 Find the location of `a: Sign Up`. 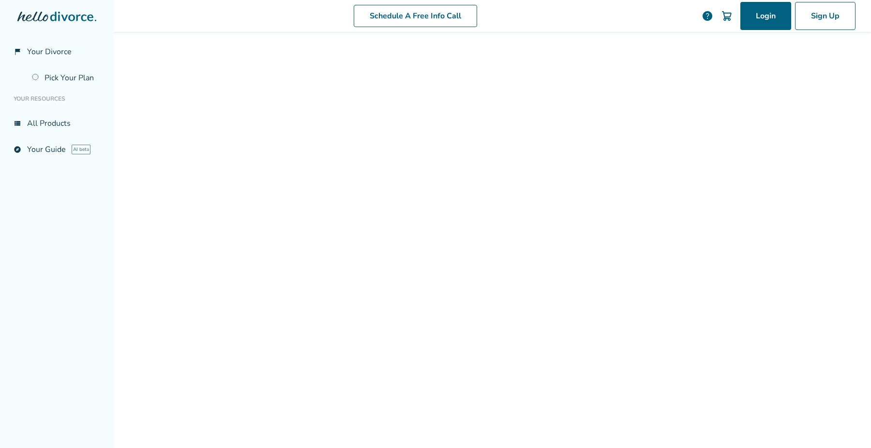

a: Sign Up is located at coordinates (825, 16).